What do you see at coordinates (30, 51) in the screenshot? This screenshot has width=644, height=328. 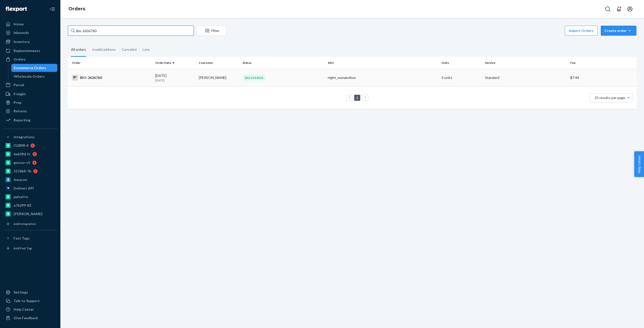 I see `a: Replenishments` at bounding box center [30, 51].